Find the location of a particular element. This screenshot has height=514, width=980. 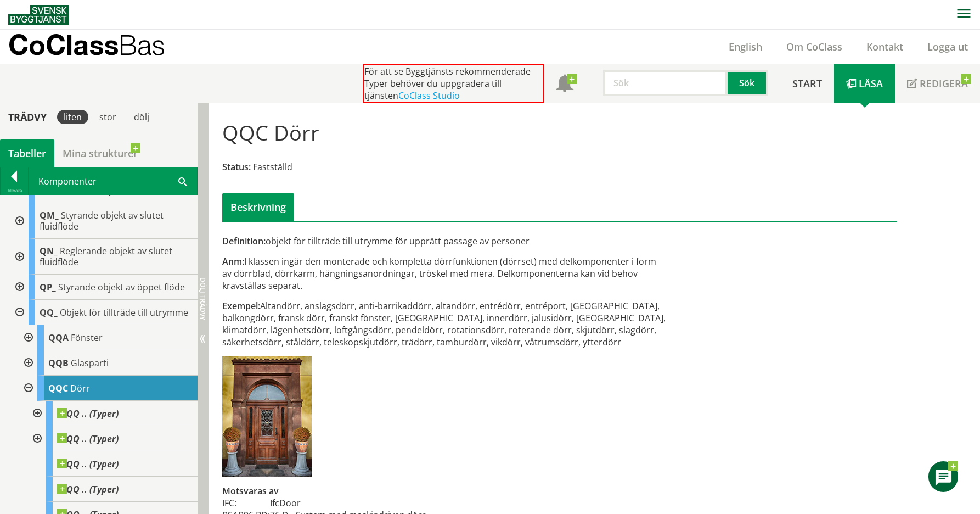

div: Beskrivning is located at coordinates (258, 207).